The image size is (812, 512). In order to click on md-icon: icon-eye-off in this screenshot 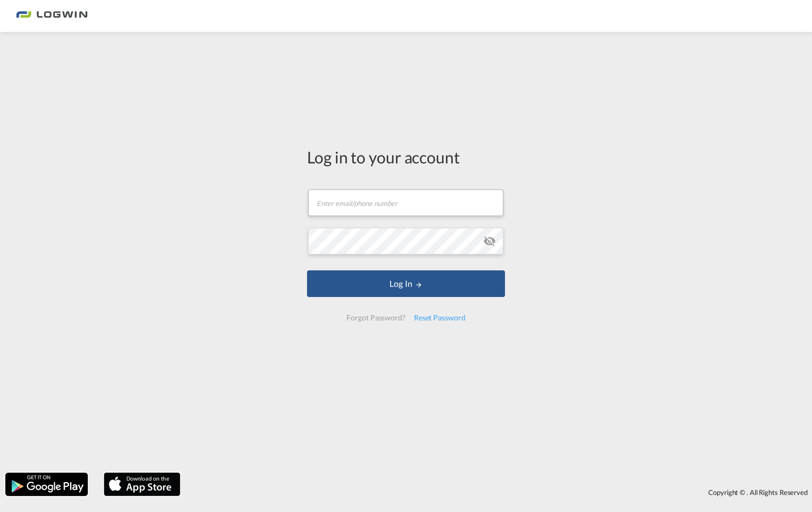, I will do `click(489, 241)`.